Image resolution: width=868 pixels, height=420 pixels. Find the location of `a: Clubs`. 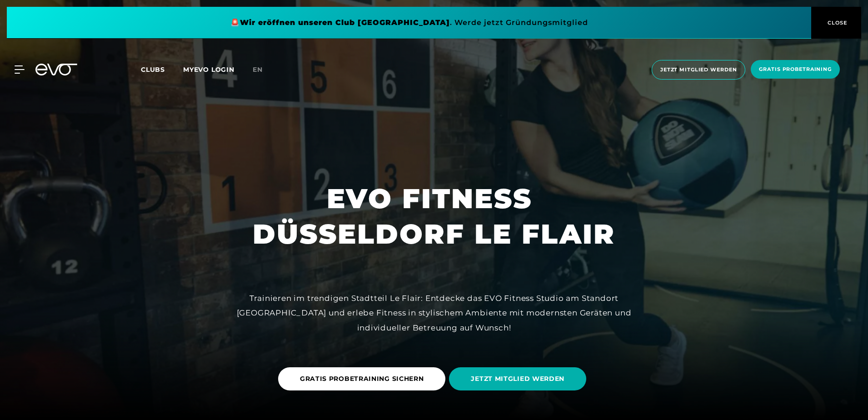

a: Clubs is located at coordinates (162, 69).